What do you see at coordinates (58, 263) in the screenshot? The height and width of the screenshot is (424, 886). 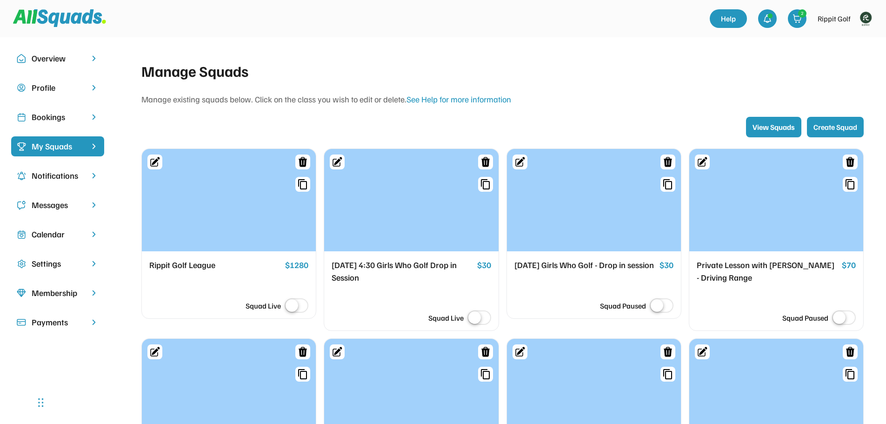 I see `div: Settings` at bounding box center [58, 263].